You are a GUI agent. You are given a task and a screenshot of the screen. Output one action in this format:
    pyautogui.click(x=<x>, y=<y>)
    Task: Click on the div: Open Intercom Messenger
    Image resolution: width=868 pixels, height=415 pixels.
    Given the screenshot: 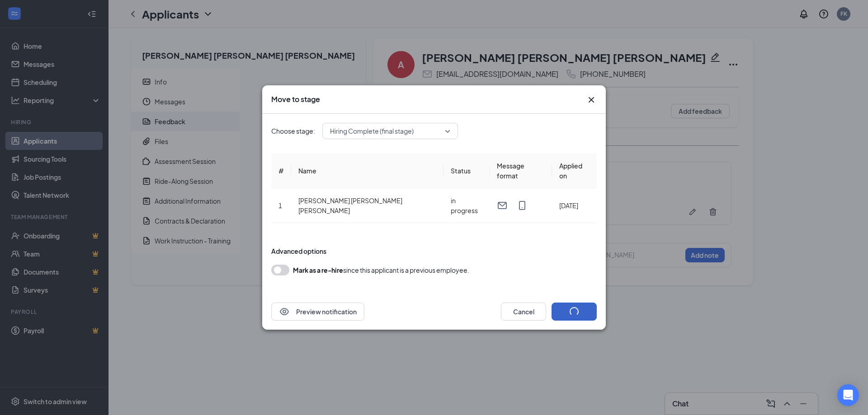 What is the action you would take?
    pyautogui.click(x=849, y=395)
    